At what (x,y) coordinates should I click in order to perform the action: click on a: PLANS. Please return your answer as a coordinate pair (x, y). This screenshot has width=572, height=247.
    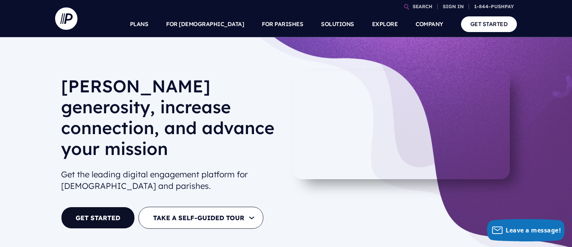
    Looking at the image, I should click on (139, 24).